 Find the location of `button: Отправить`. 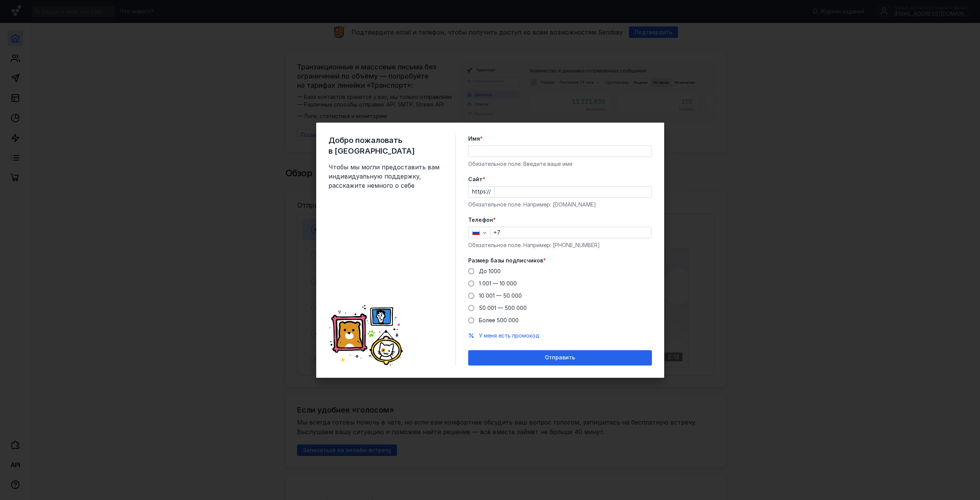

button: Отправить is located at coordinates (560, 358).